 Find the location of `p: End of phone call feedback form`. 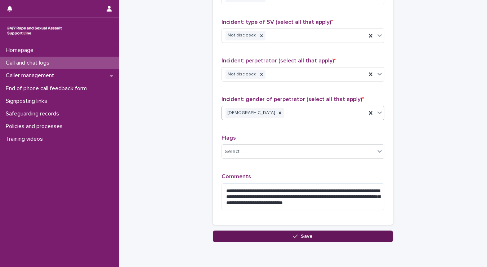

p: End of phone call feedback form is located at coordinates (48, 88).